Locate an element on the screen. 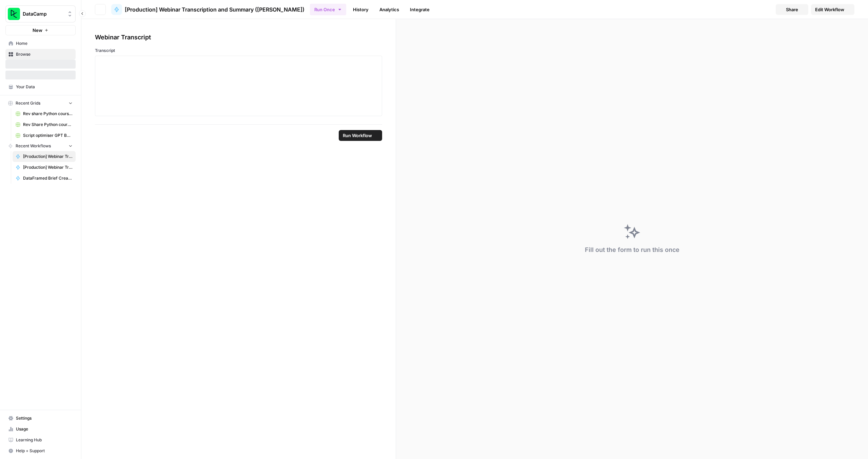  span: DataFramed Brief Creator - Rhys v5 is located at coordinates (47, 178).